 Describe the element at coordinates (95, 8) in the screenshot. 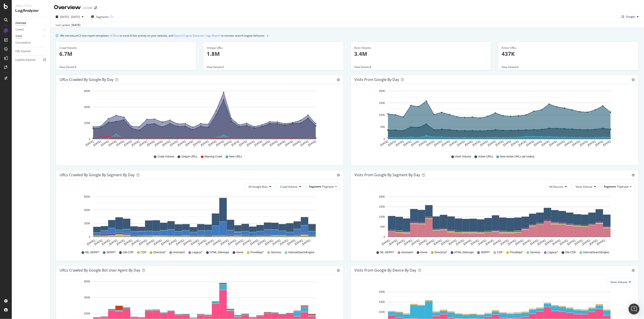

I see `div: arrow-right-arrow-left` at that location.